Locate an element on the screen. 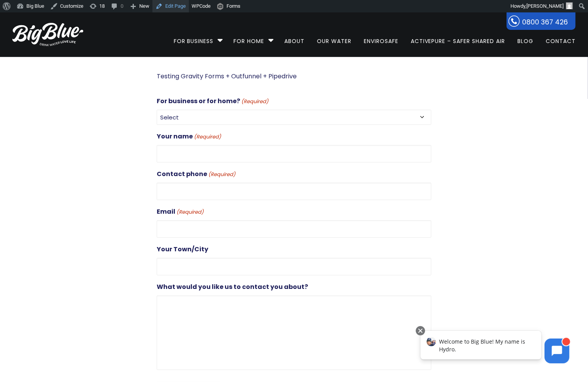 This screenshot has width=588, height=382. img: Avatar is located at coordinates (19, 17).